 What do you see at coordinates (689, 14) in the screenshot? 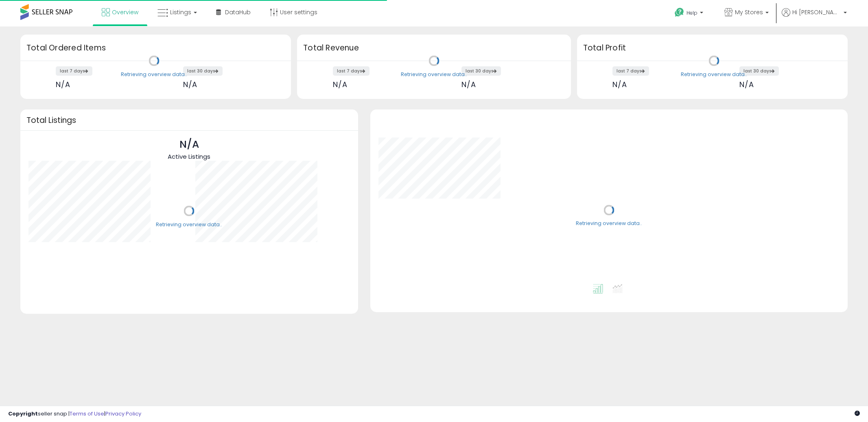
I see `a: Help` at bounding box center [689, 14].